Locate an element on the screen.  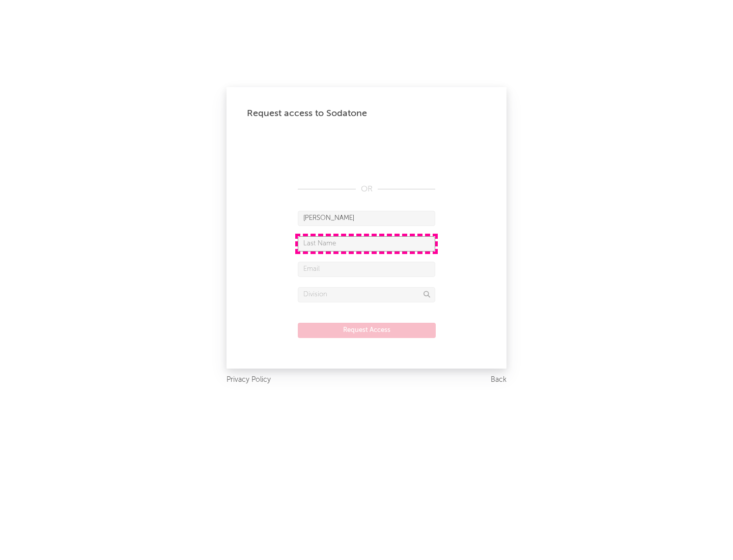
button: Request Access is located at coordinates (367, 331).